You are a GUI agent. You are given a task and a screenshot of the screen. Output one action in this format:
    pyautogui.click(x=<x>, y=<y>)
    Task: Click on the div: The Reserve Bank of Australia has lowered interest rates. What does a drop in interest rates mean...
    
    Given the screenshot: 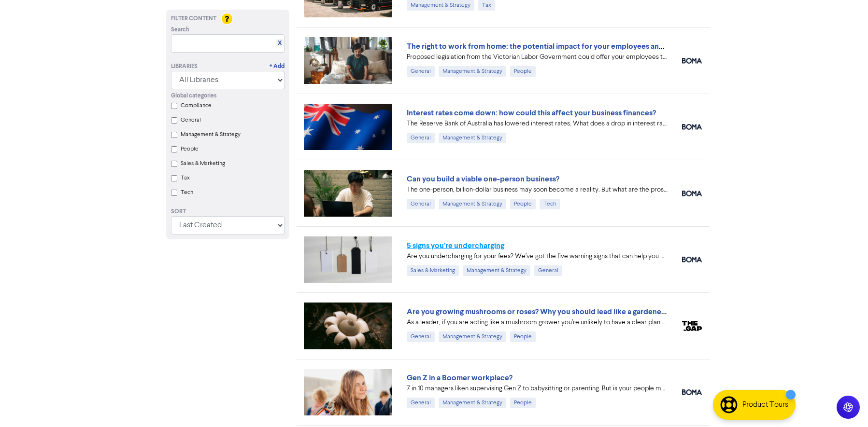 What is the action you would take?
    pyautogui.click(x=537, y=123)
    